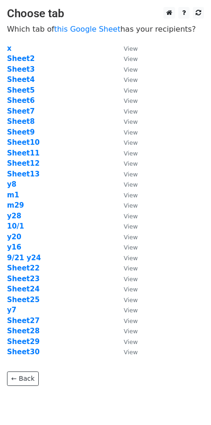 The image size is (211, 425). Describe the element at coordinates (24, 258) in the screenshot. I see `strong: 9/21 y24` at that location.